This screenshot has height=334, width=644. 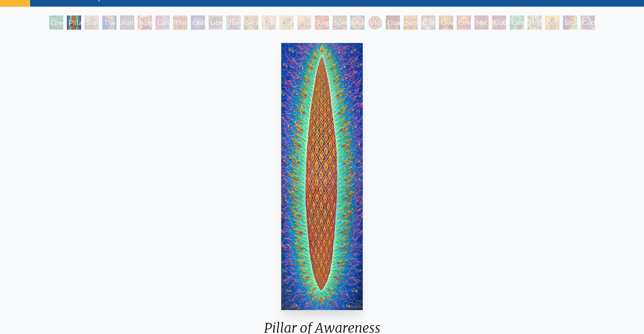 What do you see at coordinates (128, 23) in the screenshot?
I see `div: Rainbow Eye Ripple` at bounding box center [128, 23].